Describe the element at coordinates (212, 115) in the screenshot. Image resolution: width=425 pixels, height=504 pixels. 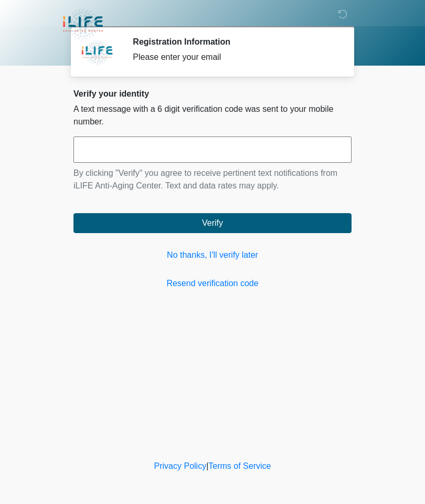
I see `p: A text message with a 6 digit verification code was sent to your mobile number.` at that location.